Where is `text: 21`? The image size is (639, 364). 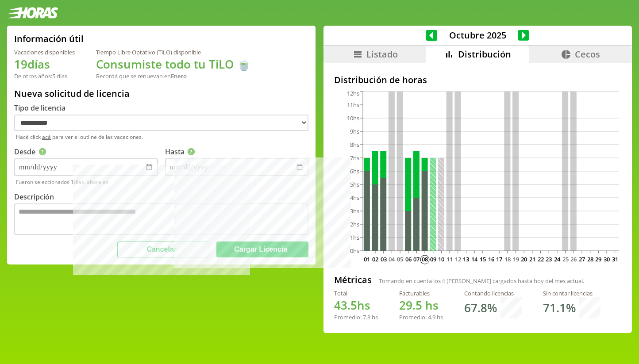 text: 21 is located at coordinates (533, 260).